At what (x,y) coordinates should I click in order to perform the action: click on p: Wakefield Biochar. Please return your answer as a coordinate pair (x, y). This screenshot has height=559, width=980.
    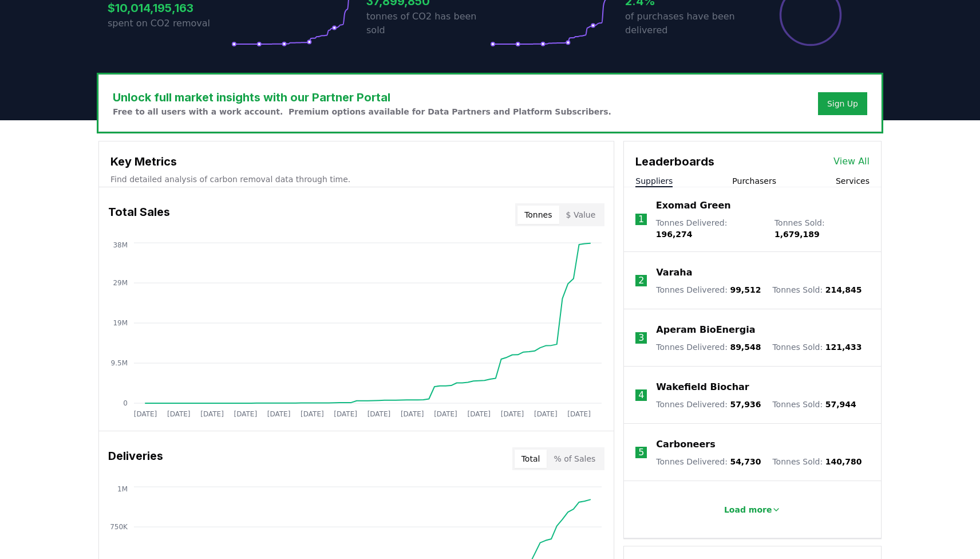
    Looking at the image, I should click on (702, 387).